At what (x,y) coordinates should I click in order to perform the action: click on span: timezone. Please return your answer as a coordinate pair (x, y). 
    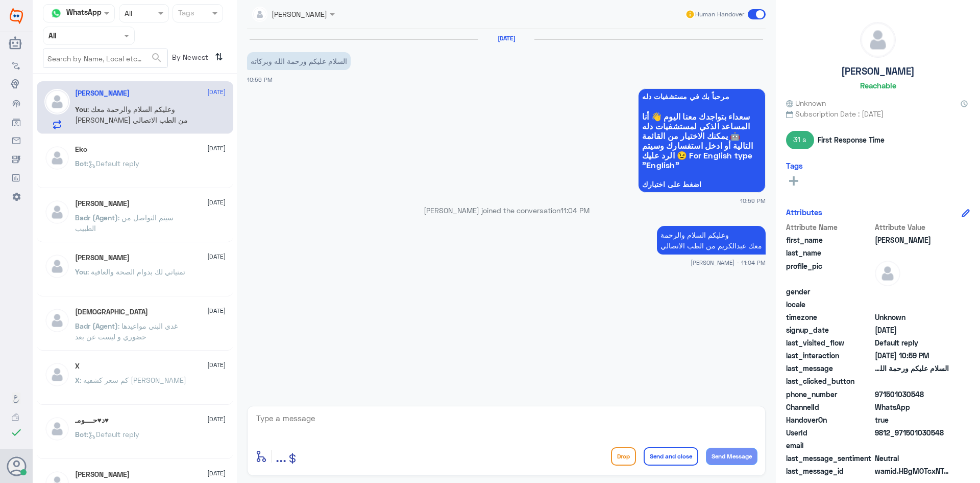
    Looking at the image, I should click on (829, 316).